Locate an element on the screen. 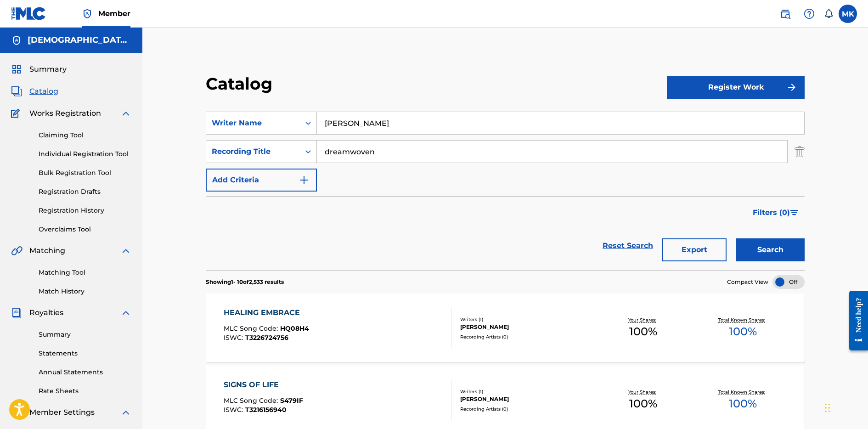  a: Matching Tool is located at coordinates (85, 273).